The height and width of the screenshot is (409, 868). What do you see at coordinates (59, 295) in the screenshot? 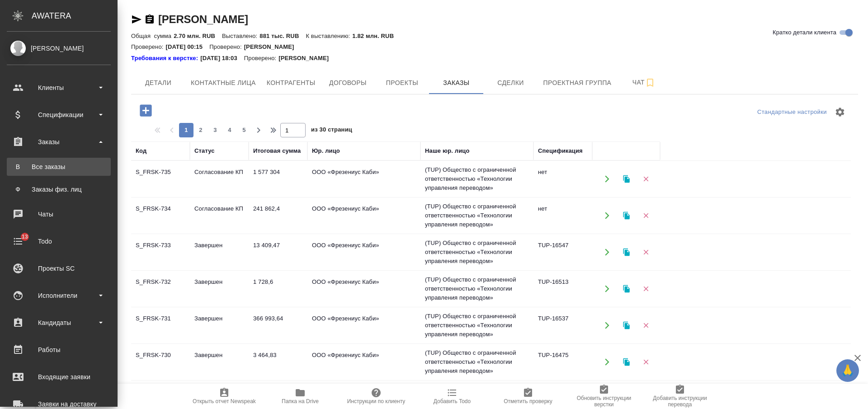
I see `div: Исполнители` at bounding box center [59, 295].